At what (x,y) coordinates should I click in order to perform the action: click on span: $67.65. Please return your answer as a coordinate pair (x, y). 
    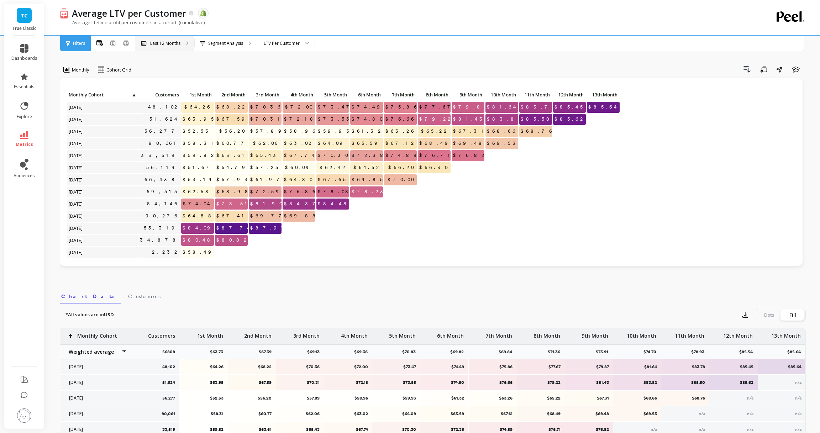
    Looking at the image, I should click on (333, 180).